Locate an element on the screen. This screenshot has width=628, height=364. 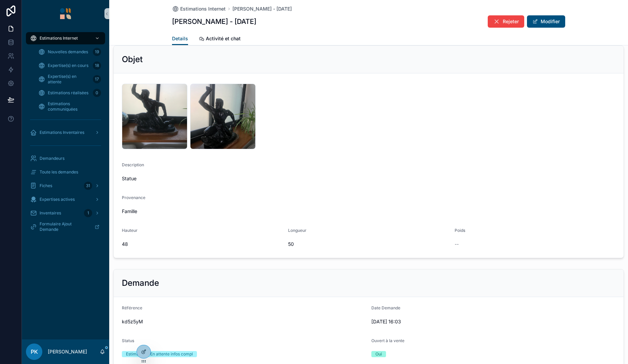
span: Estimations communiquées is located at coordinates (73, 107).